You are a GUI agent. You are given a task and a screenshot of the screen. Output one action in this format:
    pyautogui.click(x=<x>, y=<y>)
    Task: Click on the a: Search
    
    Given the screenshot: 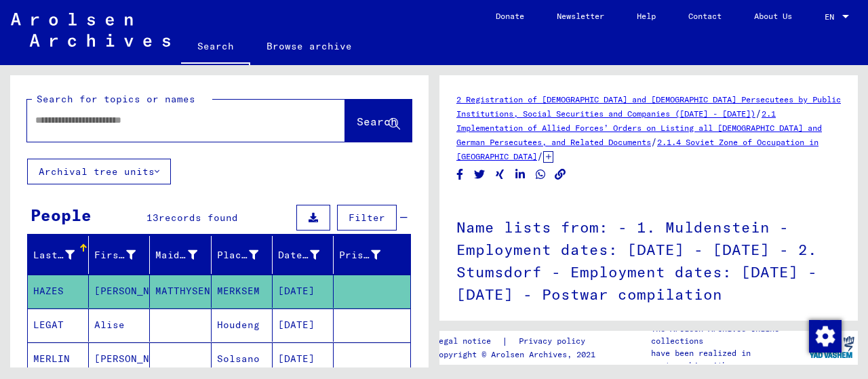 What is the action you would take?
    pyautogui.click(x=215, y=48)
    